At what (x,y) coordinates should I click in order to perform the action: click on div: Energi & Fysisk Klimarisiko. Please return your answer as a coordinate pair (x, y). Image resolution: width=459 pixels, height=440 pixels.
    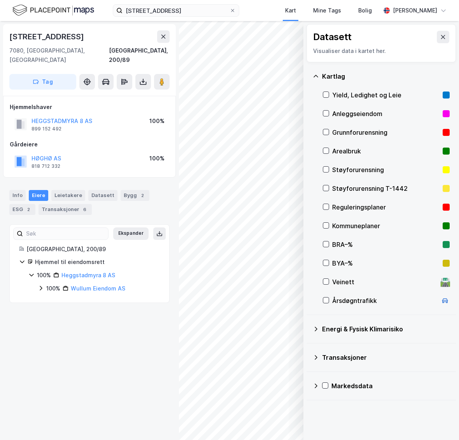
    Looking at the image, I should click on (386, 329).